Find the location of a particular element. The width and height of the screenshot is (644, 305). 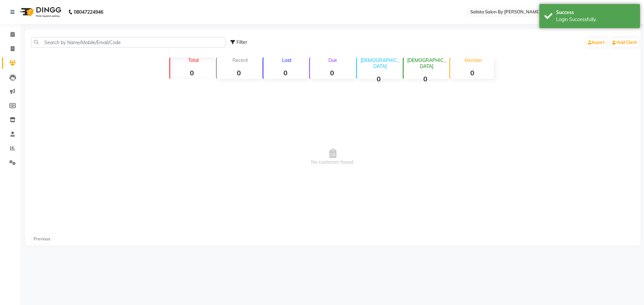

div: Login Successfully. is located at coordinates (596, 20).